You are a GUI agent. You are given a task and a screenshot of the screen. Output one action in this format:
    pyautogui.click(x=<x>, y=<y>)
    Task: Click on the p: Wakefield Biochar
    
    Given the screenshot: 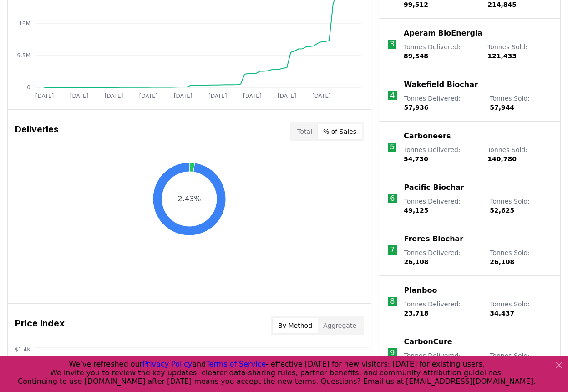 What is the action you would take?
    pyautogui.click(x=441, y=85)
    